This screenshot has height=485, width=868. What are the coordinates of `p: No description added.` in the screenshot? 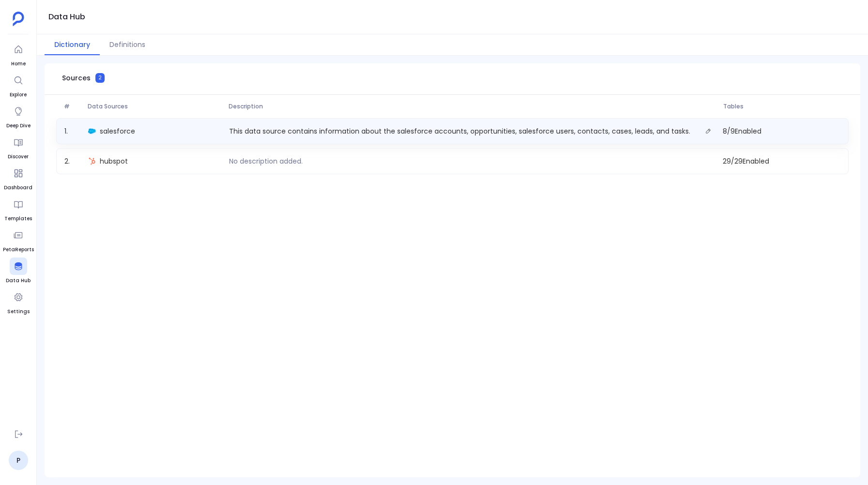 It's located at (266, 161).